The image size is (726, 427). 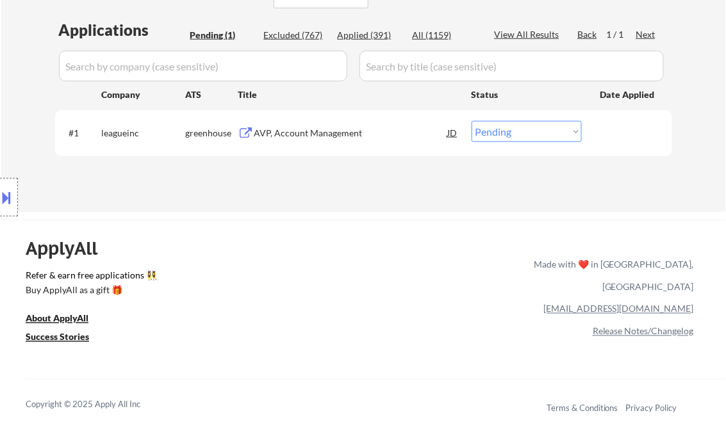 I want to click on div: Title, so click(x=349, y=95).